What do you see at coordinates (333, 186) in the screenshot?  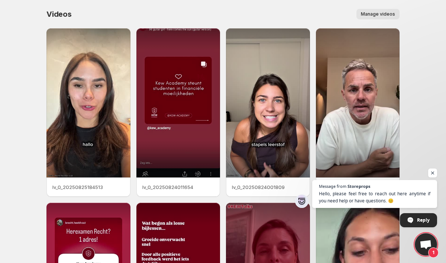 I see `span: Message from` at bounding box center [333, 186].